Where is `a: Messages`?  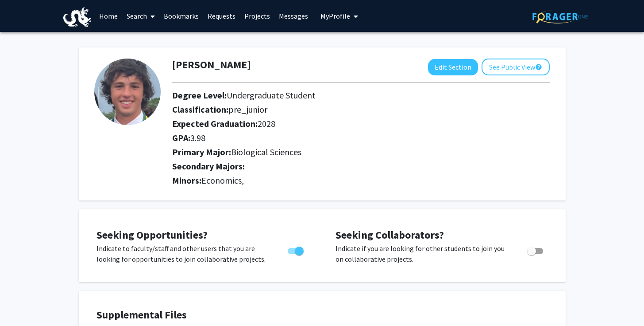
a: Messages is located at coordinates (294, 16).